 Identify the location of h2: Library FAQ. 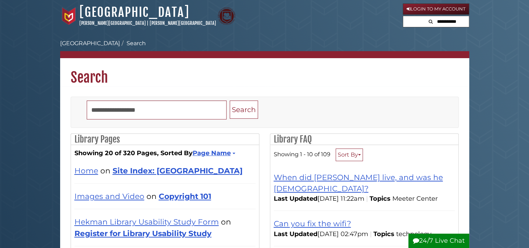
(364, 139).